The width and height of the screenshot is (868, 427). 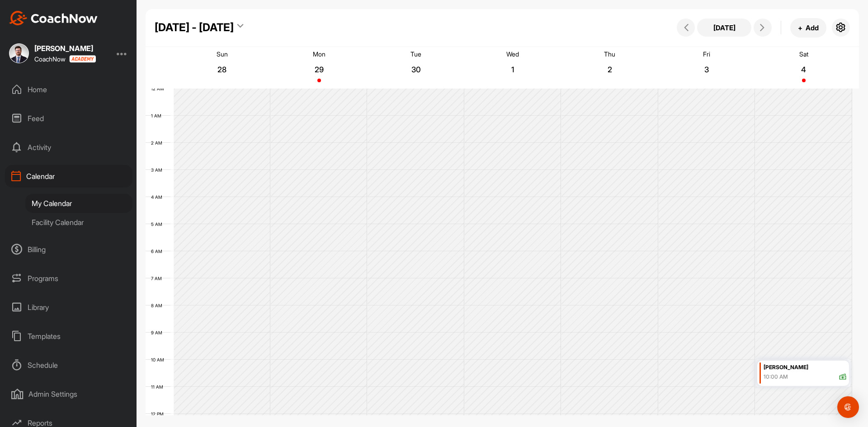 What do you see at coordinates (222, 54) in the screenshot?
I see `p: Sun` at bounding box center [222, 54].